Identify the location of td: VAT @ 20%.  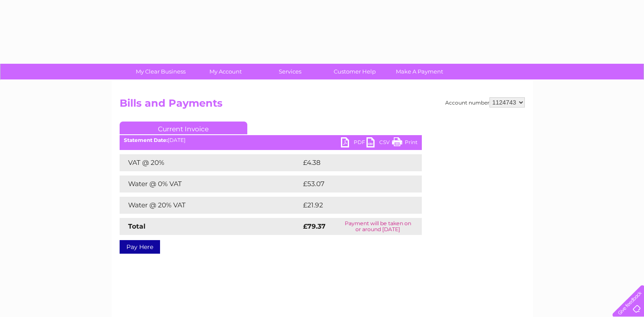
(210, 163).